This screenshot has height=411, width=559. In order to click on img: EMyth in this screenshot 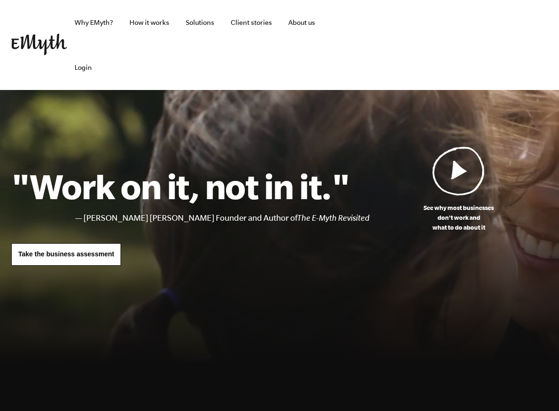, I will do `click(39, 45)`.